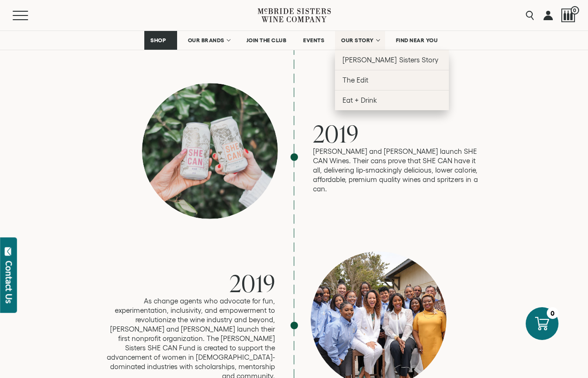 This screenshot has height=378, width=588. What do you see at coordinates (360, 40) in the screenshot?
I see `a: OUR STORY` at bounding box center [360, 40].